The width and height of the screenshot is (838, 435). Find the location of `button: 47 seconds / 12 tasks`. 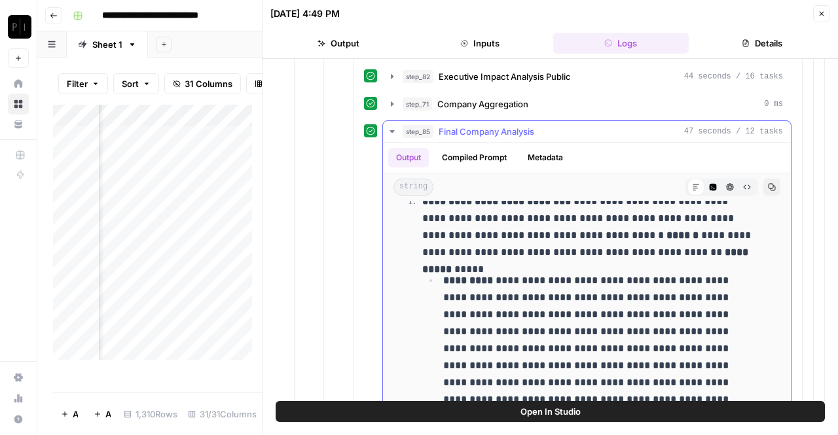

button: 47 seconds / 12 tasks is located at coordinates (586, 132).